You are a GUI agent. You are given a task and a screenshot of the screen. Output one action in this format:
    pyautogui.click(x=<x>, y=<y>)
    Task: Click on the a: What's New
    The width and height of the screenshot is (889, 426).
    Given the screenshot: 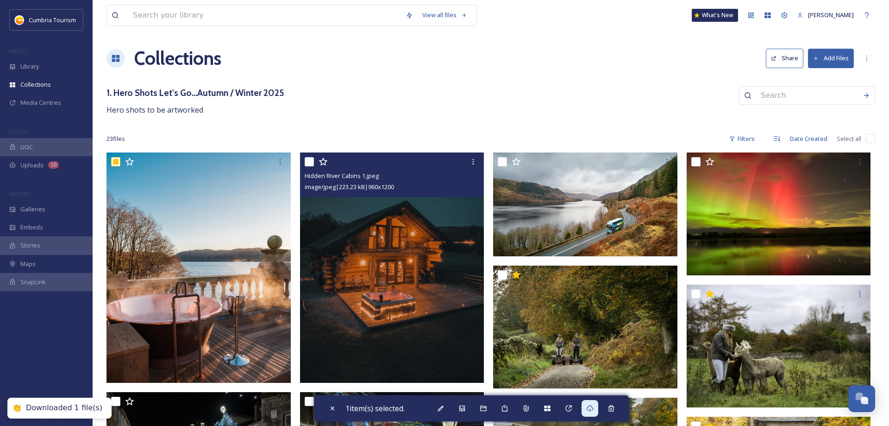 What is the action you would take?
    pyautogui.click(x=715, y=15)
    